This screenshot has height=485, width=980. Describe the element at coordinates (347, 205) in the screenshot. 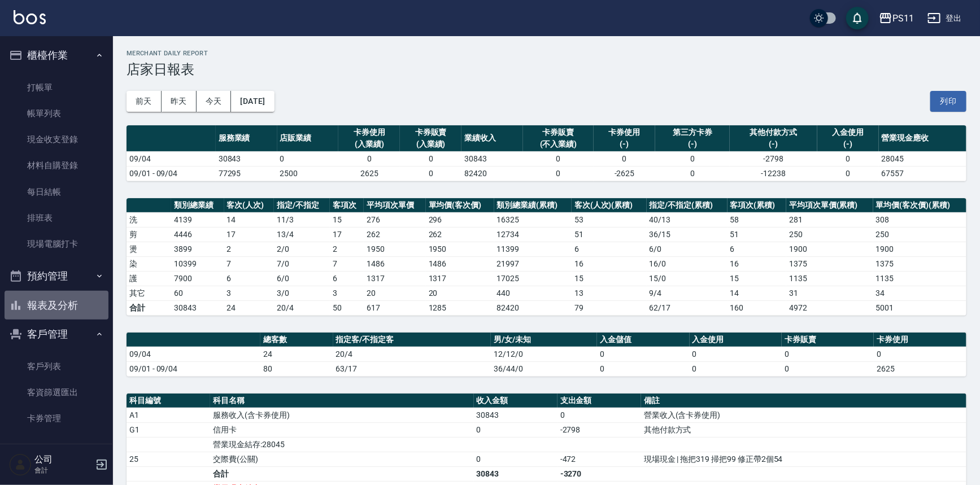

I see `th: 客項次` at that location.